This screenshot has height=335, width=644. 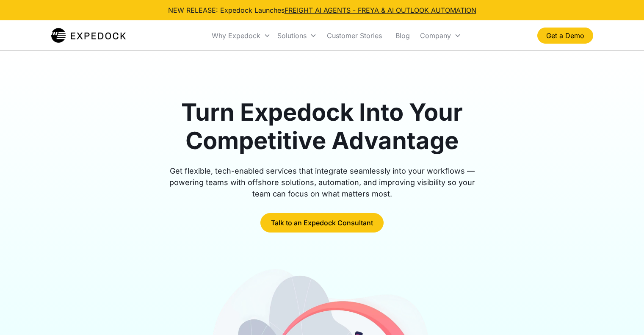 I want to click on div: Get flexible, tech-enabled services that integrate seamlessly into your workflows — powering team..., so click(x=322, y=182).